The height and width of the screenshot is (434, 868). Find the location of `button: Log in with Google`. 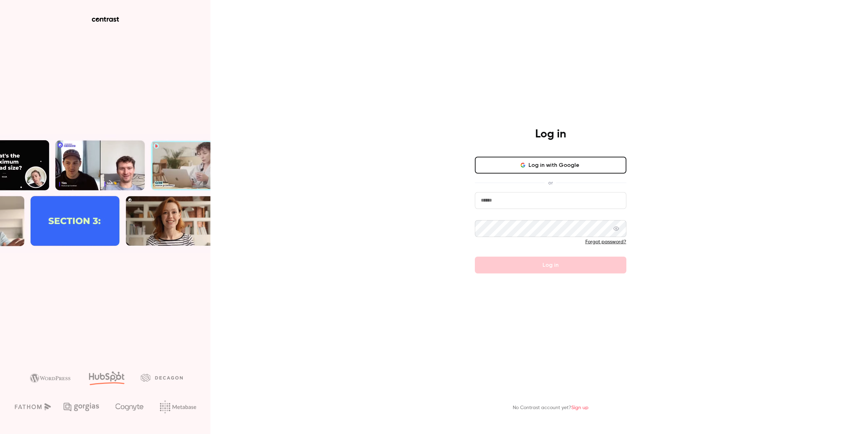

button: Log in with Google is located at coordinates (551, 165).